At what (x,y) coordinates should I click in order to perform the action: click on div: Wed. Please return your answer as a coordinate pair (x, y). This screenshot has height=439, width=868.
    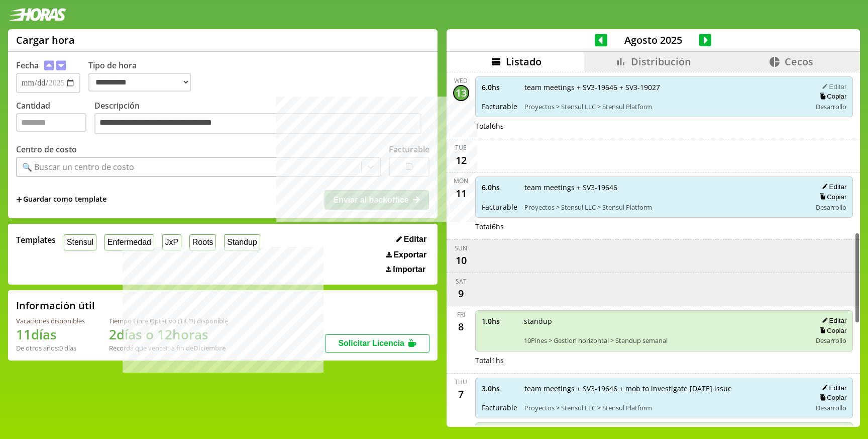
    Looking at the image, I should click on (460, 80).